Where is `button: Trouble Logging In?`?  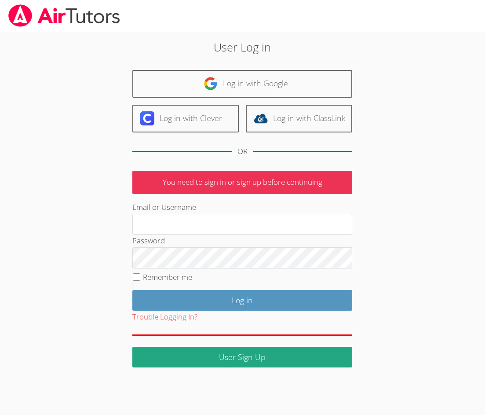
button: Trouble Logging In? is located at coordinates (165, 317).